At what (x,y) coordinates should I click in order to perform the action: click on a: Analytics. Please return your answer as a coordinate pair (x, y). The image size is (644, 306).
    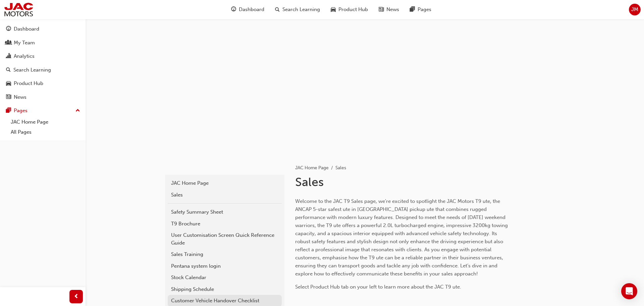
    Looking at the image, I should click on (43, 56).